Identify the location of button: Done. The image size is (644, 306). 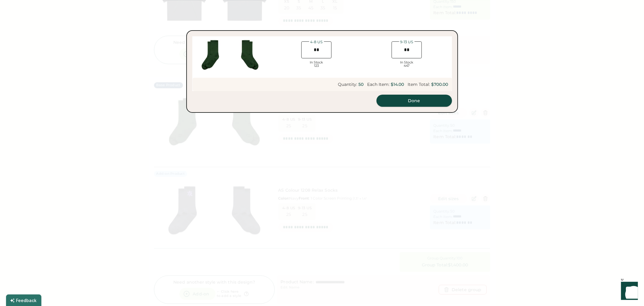
(414, 101).